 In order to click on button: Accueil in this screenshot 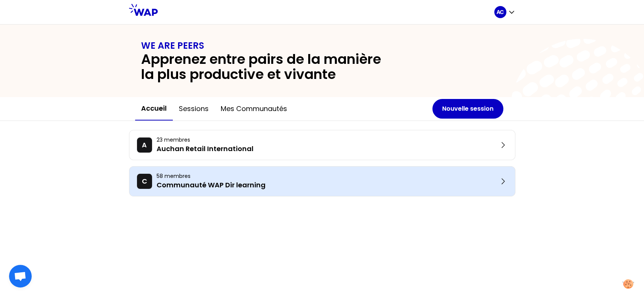, I will do `click(154, 109)`.